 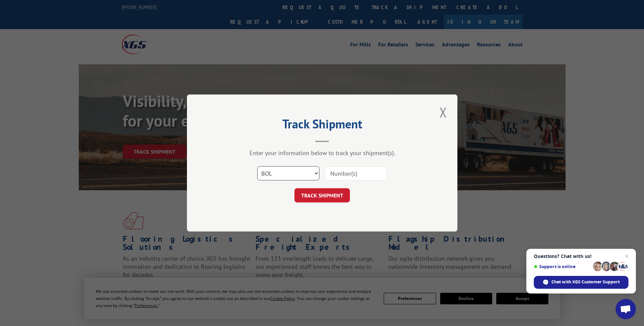 I want to click on input: Number(s), so click(x=356, y=174).